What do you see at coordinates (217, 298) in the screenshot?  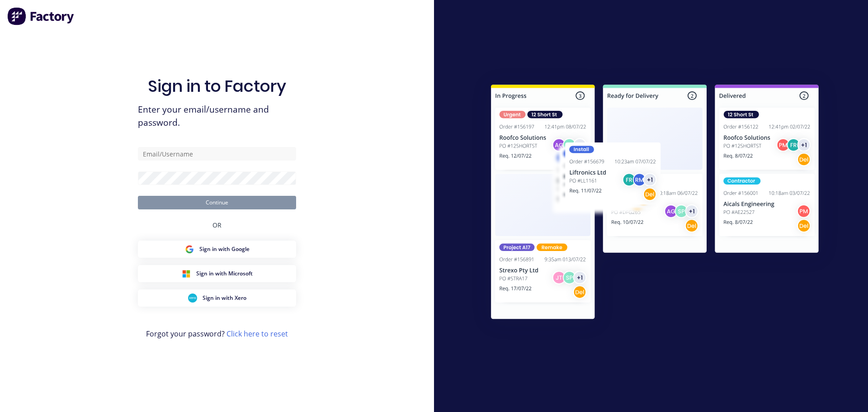 I see `button: Xero Sign inSign in with Xero` at bounding box center [217, 298].